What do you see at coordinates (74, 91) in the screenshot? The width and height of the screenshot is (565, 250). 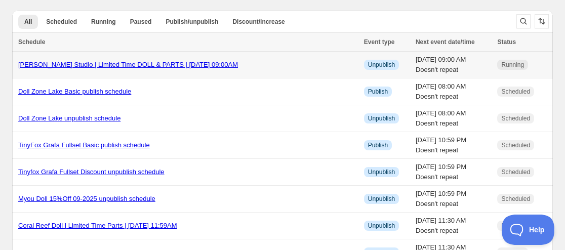 I see `a: Doll Zone Lake Basic publish schedule` at bounding box center [74, 91].